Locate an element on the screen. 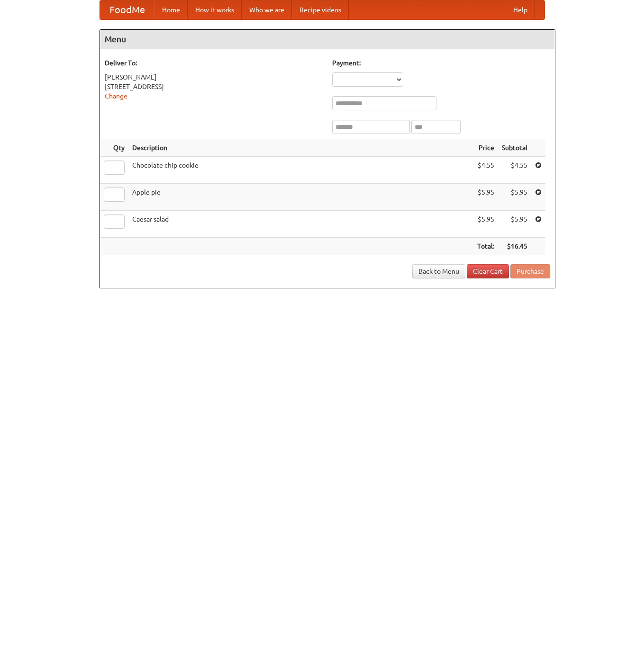 Image resolution: width=644 pixels, height=670 pixels. a: Who we are is located at coordinates (267, 10).